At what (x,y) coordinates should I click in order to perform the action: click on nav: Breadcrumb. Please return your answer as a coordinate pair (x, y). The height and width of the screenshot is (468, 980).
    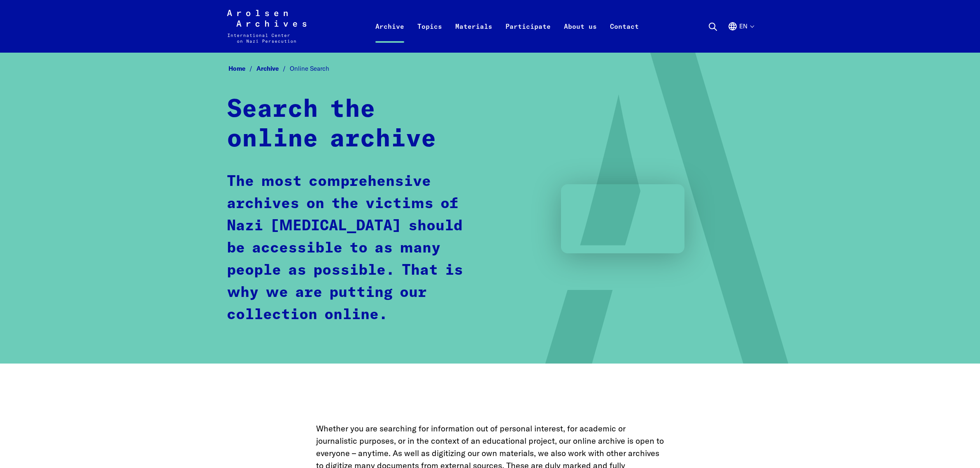
    Looking at the image, I should click on (490, 69).